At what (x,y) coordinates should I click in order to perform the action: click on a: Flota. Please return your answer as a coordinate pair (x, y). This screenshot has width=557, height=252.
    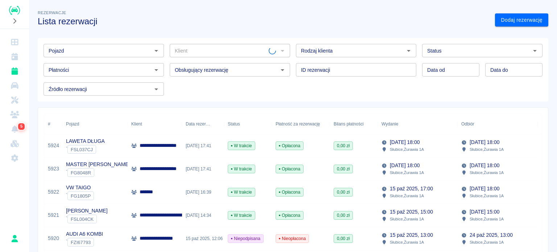
    Looking at the image, I should click on (15, 86).